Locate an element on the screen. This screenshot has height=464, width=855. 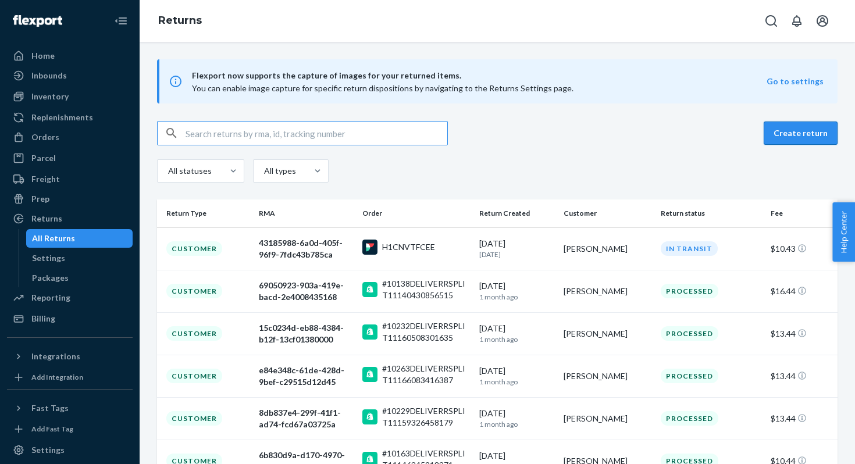
div: Replenishments is located at coordinates (62, 118).